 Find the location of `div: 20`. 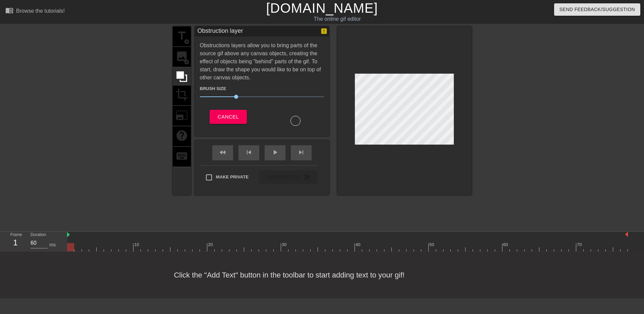

div: 20 is located at coordinates (211, 245).